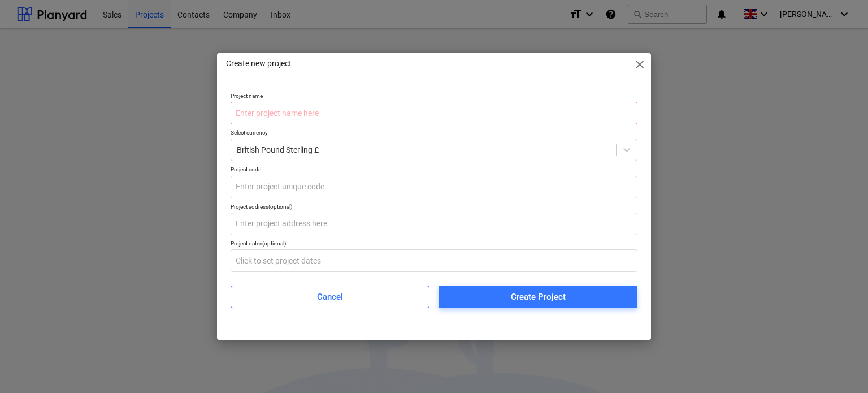 The image size is (868, 393). What do you see at coordinates (434, 224) in the screenshot?
I see `input: Enter project address here` at bounding box center [434, 224].